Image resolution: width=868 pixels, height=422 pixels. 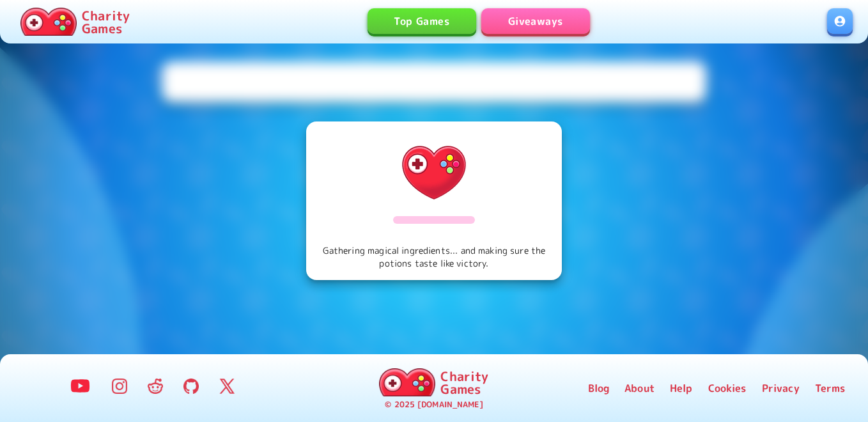 What do you see at coordinates (639, 388) in the screenshot?
I see `a: About` at bounding box center [639, 388].